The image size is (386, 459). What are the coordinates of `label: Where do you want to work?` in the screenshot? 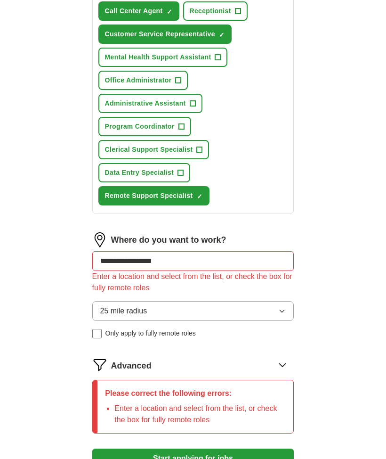 It's located at (169, 240).